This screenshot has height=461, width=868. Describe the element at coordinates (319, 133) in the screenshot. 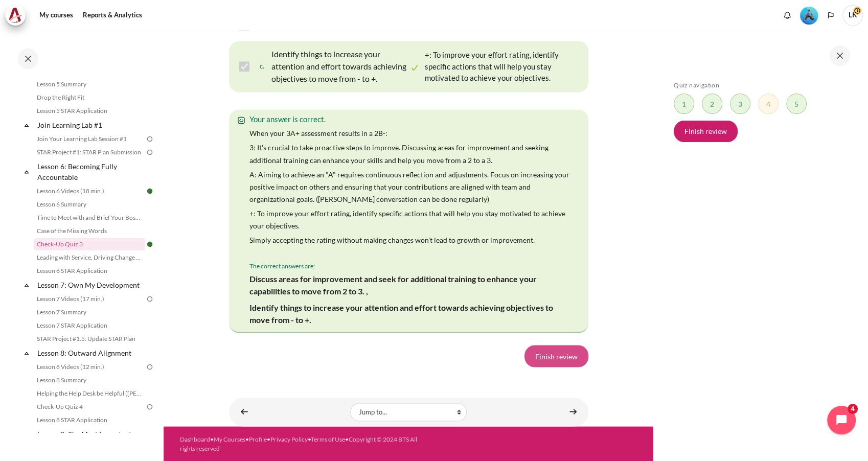

I see `span: When your 3A+ assessment results in a 2B-:` at that location.